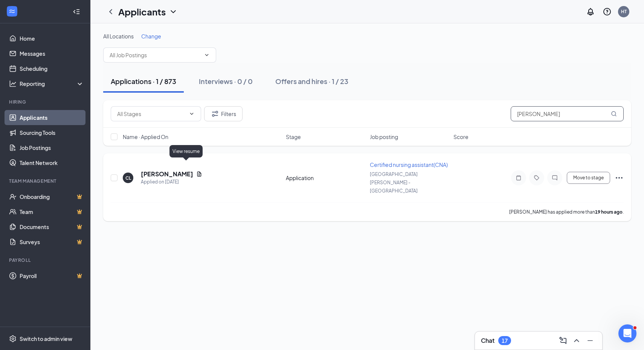 The height and width of the screenshot is (350, 644). Describe the element at coordinates (12, 12) in the screenshot. I see `svg: WorkstreamLogo` at that location.